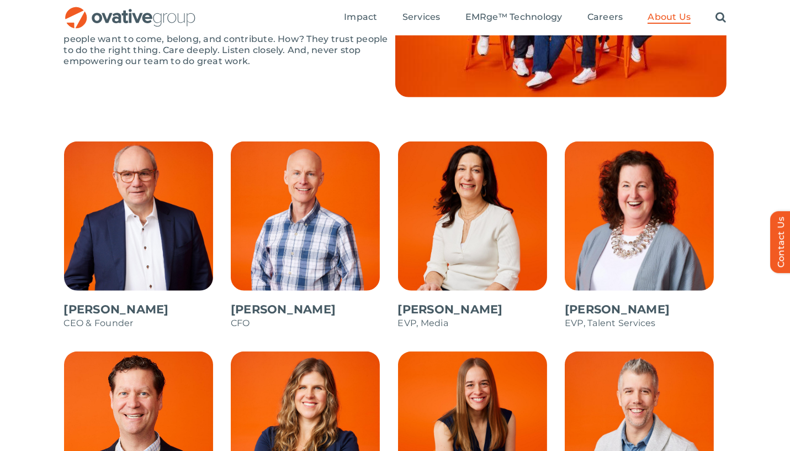 Image resolution: width=790 pixels, height=451 pixels. What do you see at coordinates (421, 18) in the screenshot?
I see `a: Services` at bounding box center [421, 18].